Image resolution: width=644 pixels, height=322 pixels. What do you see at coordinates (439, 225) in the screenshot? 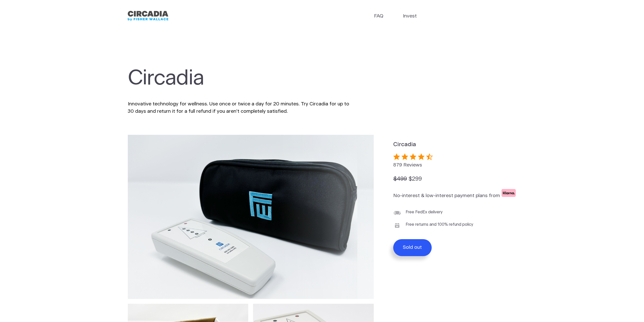
I see `span: Free returns and 100% refund policy` at bounding box center [439, 225].